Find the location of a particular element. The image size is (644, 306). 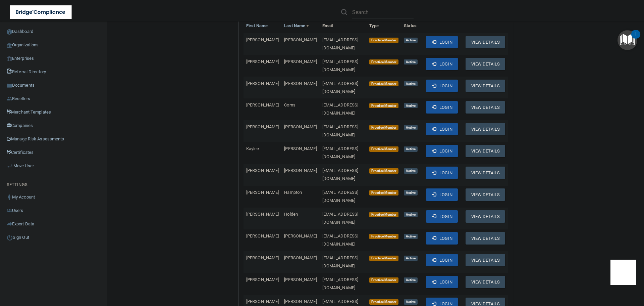

img: organization-icon.f8decf85.png is located at coordinates (9, 45).